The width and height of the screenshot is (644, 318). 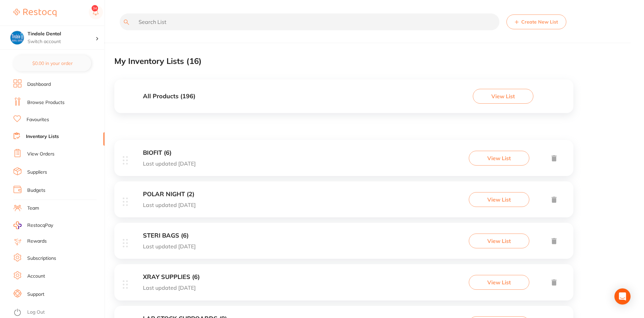 What do you see at coordinates (37, 172) in the screenshot?
I see `a: Suppliers` at bounding box center [37, 172].